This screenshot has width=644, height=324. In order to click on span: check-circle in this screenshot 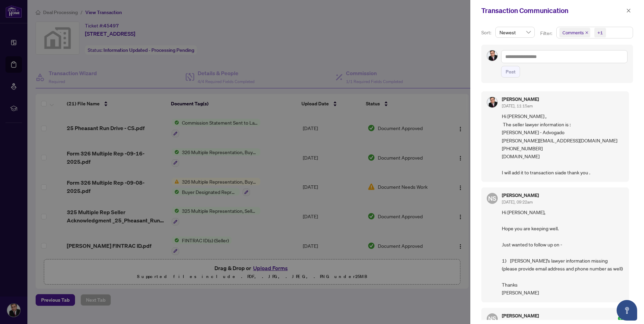, I will do `click(621, 318)`.